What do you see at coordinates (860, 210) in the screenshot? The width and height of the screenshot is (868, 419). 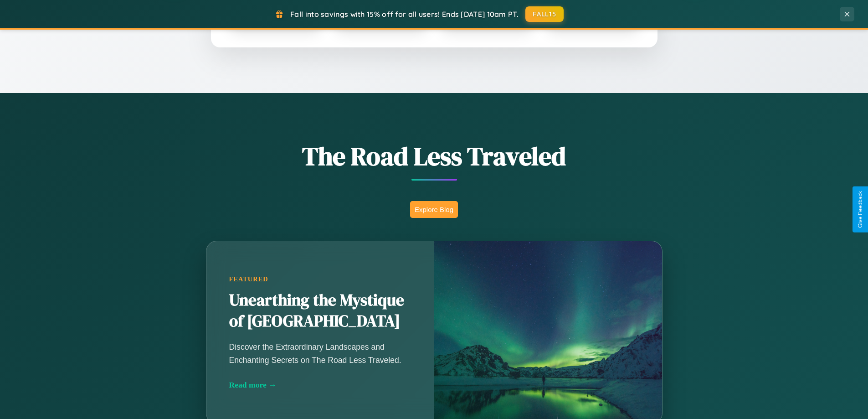 I see `div: Give Feedback` at bounding box center [860, 210].